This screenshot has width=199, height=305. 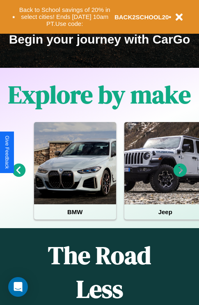 What do you see at coordinates (75, 212) in the screenshot?
I see `h4: BMW` at bounding box center [75, 212].